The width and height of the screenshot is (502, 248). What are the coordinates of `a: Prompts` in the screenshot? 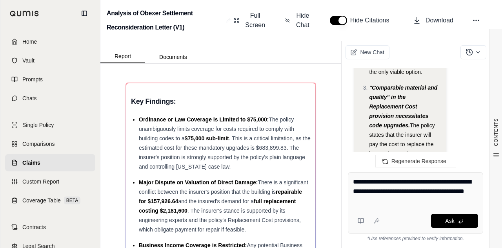 It's located at (50, 79).